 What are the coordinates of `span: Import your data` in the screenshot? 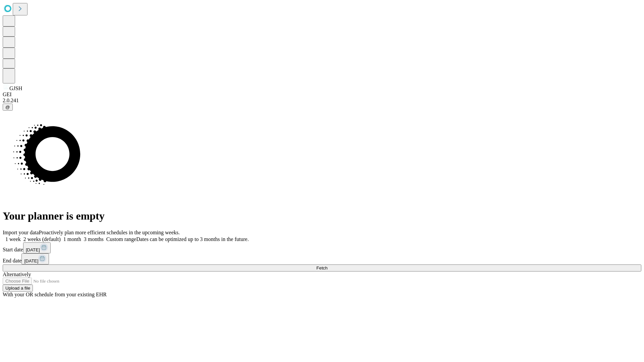 It's located at (21, 232).